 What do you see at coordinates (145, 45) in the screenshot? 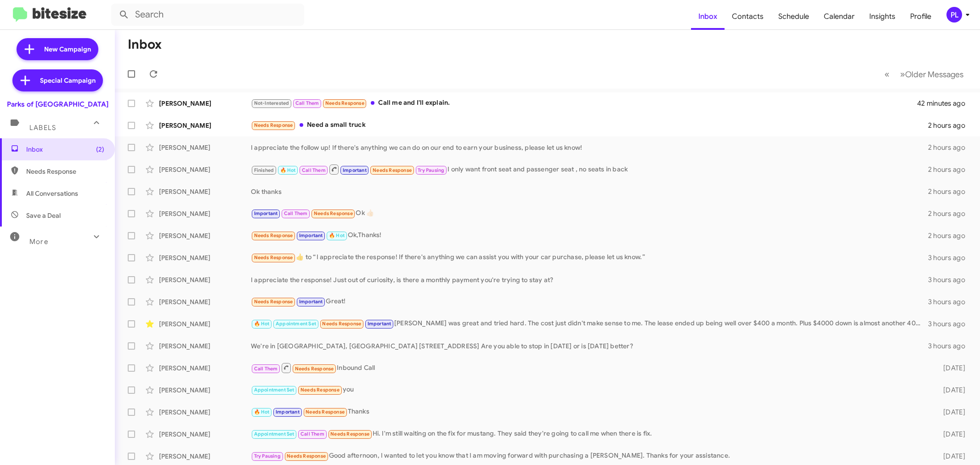
I see `h1: Inbox` at bounding box center [145, 45].